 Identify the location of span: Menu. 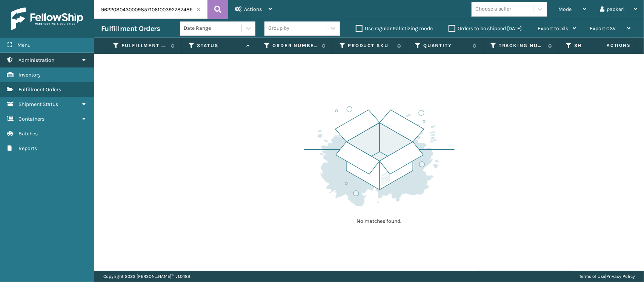
(24, 45).